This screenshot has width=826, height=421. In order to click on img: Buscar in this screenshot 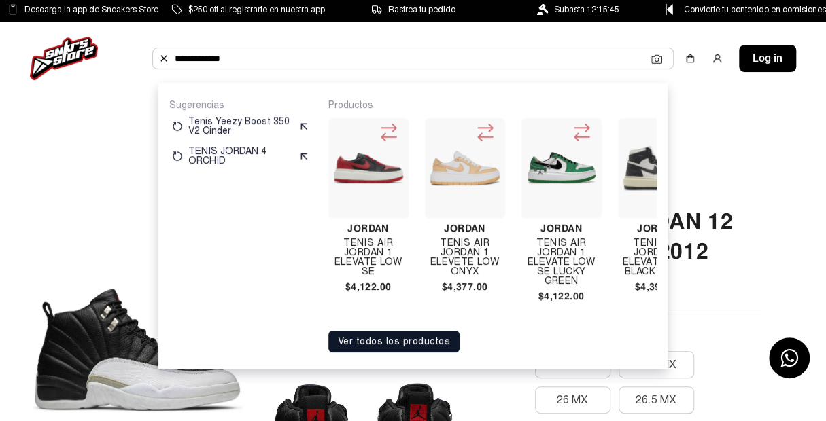, I will do `click(164, 58)`.